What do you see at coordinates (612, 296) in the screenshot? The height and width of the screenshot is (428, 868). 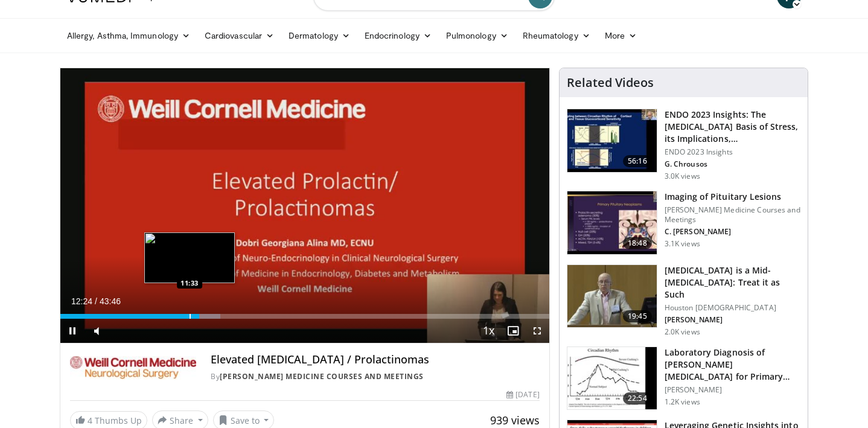 I see `img: 747e94ab-1cae-4bba-8046-755ed87a7908.150x105_q85_crop-smart_upscale.jpg` at bounding box center [612, 296].